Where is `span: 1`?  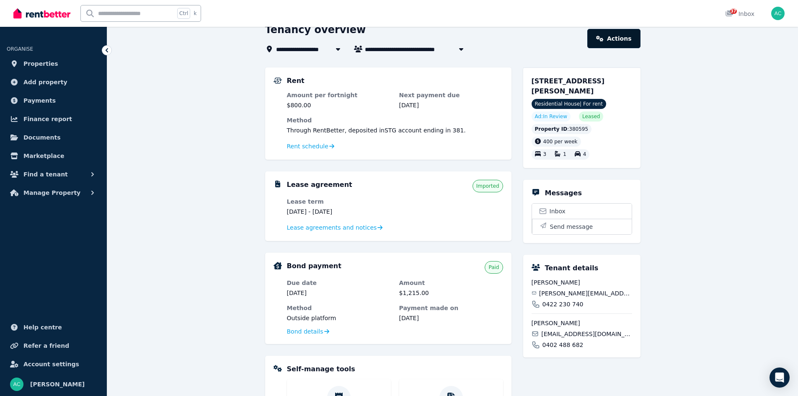 span: 1 is located at coordinates (565, 155).